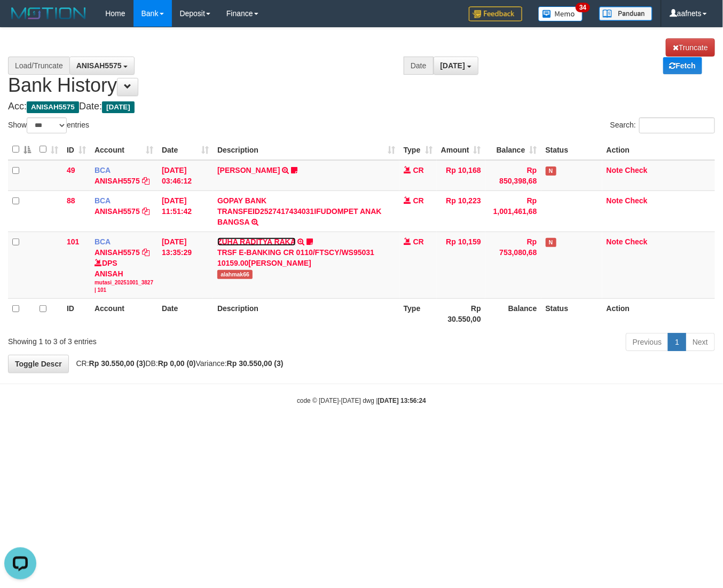  I want to click on a: Previous, so click(647, 342).